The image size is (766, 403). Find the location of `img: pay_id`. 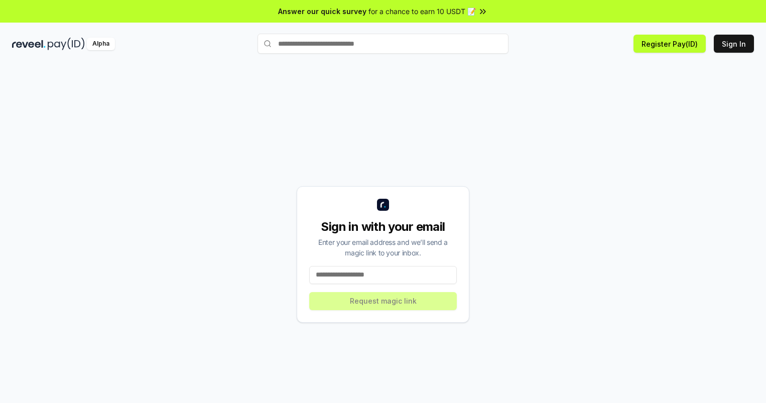

img: pay_id is located at coordinates (66, 44).